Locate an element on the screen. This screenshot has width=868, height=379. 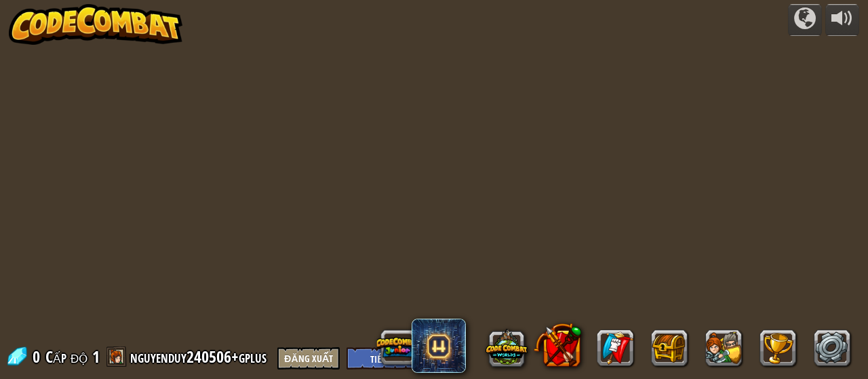
button: Chiến dịch is located at coordinates (805, 20).